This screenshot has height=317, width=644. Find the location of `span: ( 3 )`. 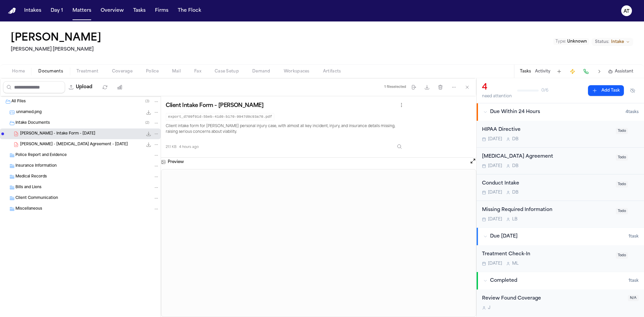

span: ( 3 ) is located at coordinates (147, 101).